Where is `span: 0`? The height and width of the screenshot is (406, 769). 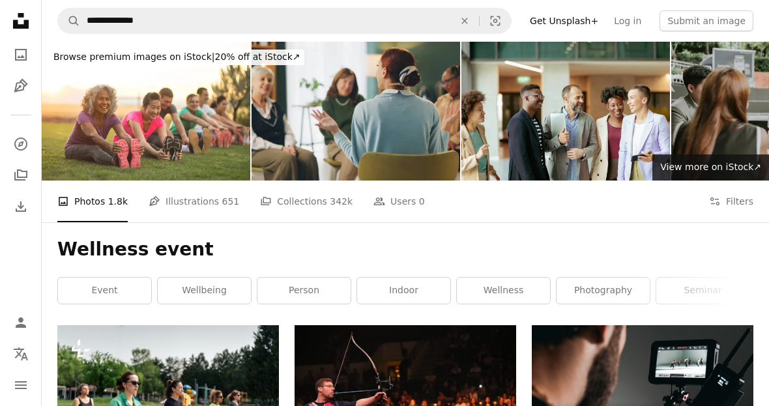
span: 0 is located at coordinates (422, 201).